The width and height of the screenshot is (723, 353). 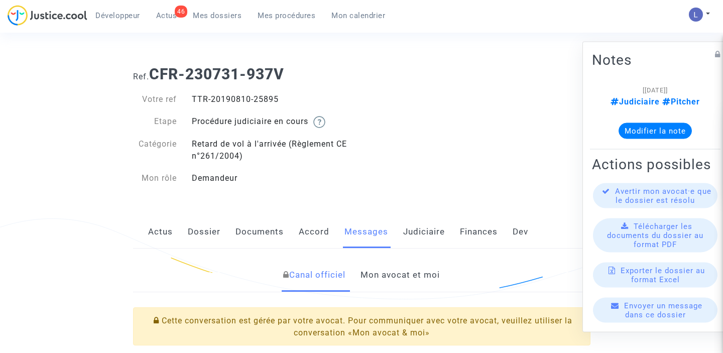 What do you see at coordinates (680, 101) in the screenshot?
I see `span: Pitcher` at bounding box center [680, 101].